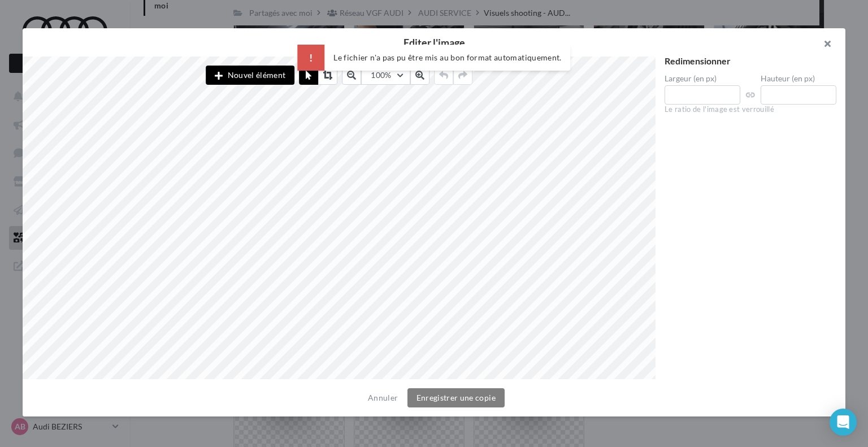  I want to click on div: Le fichier n'a pas pu être mis au bon format automatiquement., so click(433, 58).